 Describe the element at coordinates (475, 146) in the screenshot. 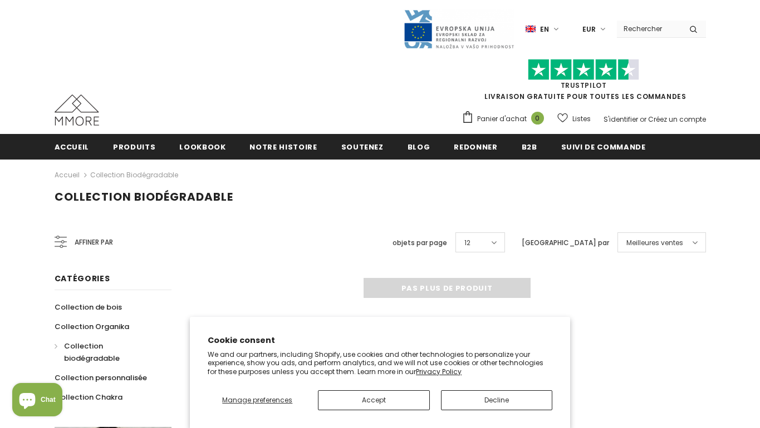

I see `a: Redonner` at that location.